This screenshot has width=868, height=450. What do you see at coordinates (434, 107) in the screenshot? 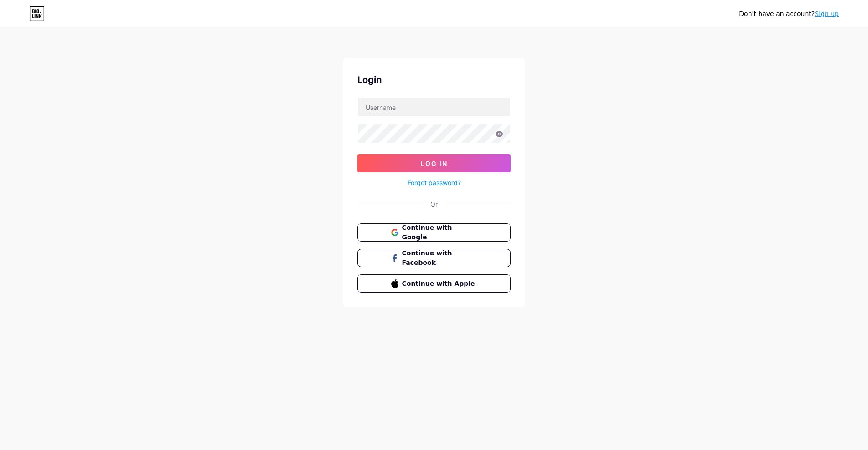
I see `input: Username` at bounding box center [434, 107].